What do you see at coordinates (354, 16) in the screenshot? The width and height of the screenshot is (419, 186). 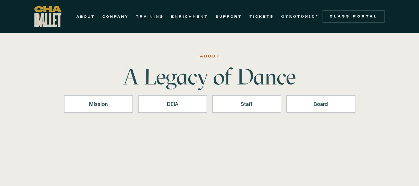 I see `a: Class Portal` at bounding box center [354, 16].